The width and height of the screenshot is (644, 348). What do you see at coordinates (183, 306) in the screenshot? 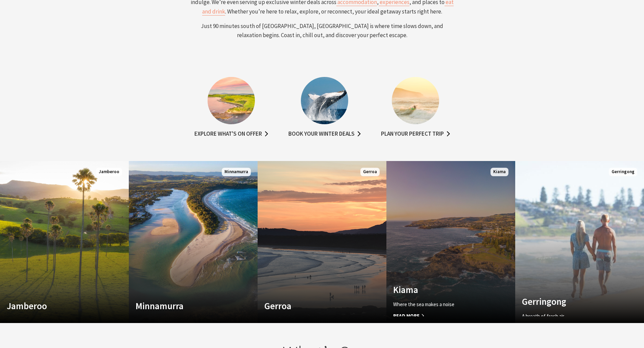
I see `h4: Minnamurra` at bounding box center [183, 306].